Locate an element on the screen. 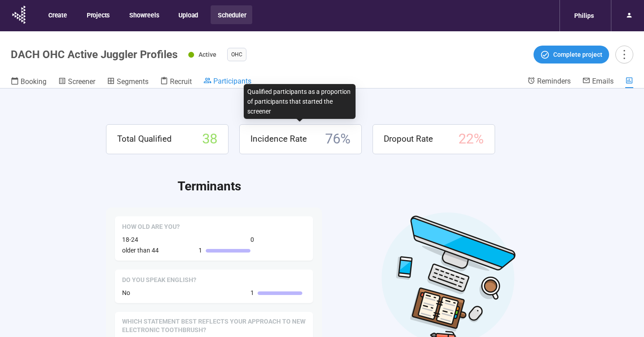 The height and width of the screenshot is (337, 644). a: Screener is located at coordinates (77, 83).